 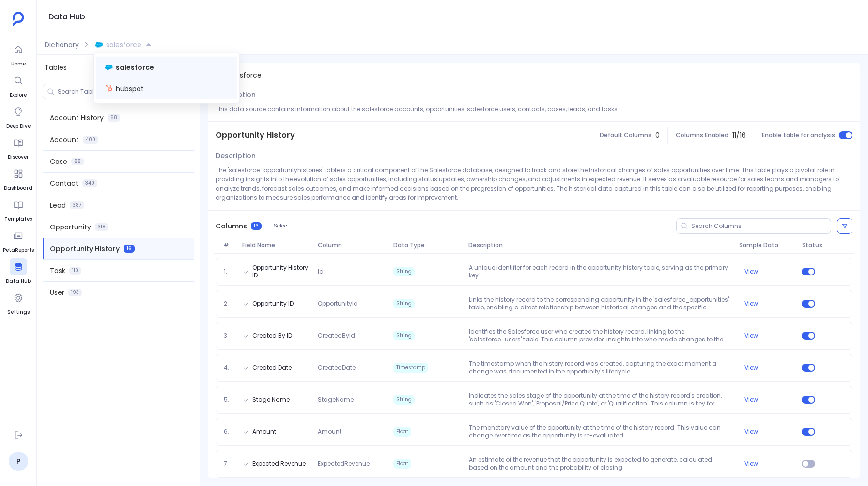 What do you see at coordinates (18, 116) in the screenshot?
I see `a: Deep Dive` at bounding box center [18, 116].